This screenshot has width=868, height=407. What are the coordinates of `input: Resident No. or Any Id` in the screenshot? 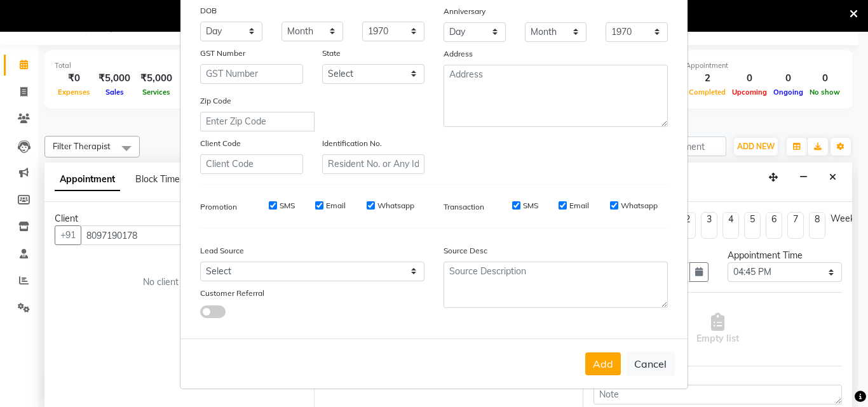 It's located at (374, 164).